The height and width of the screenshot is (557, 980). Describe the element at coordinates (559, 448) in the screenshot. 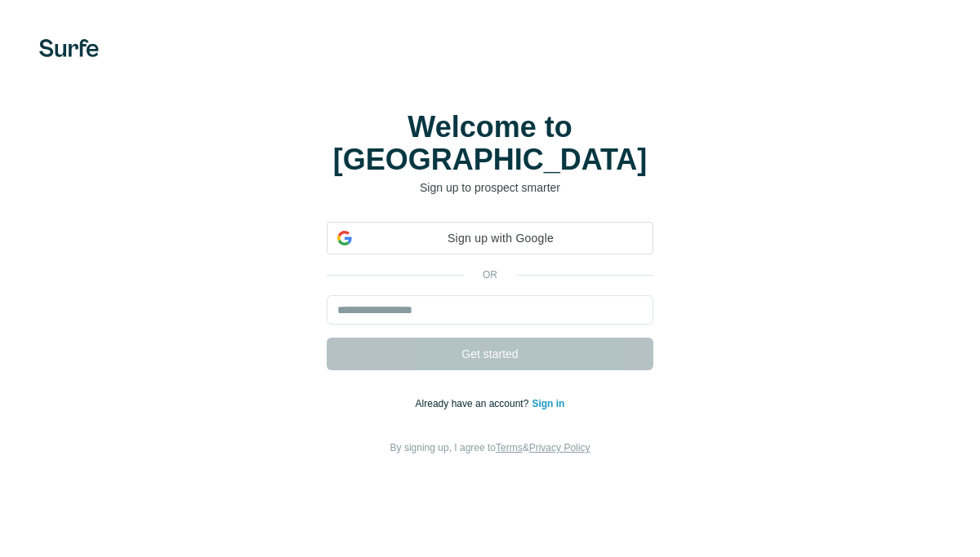

I see `a: Privacy Policy` at that location.